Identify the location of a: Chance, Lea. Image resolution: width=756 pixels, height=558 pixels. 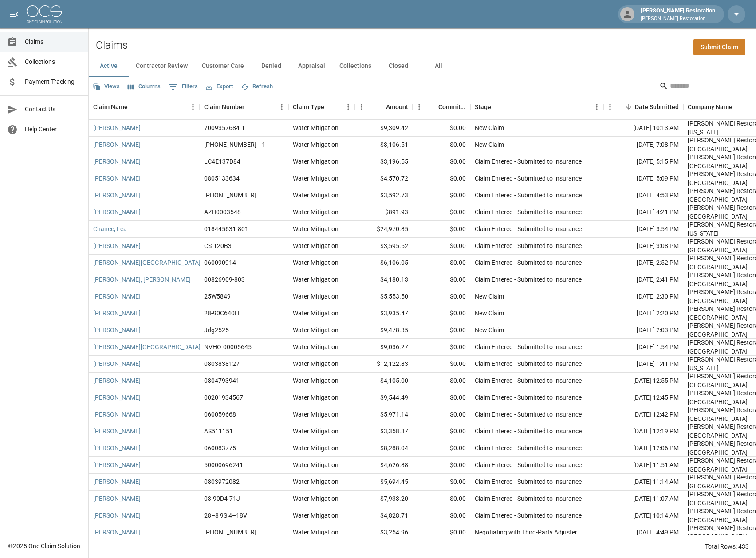
(110, 229).